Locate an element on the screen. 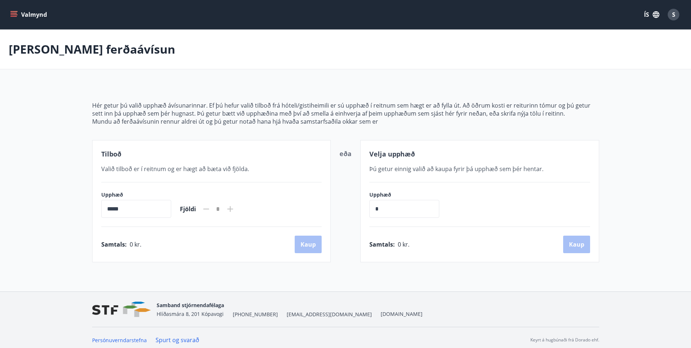  p: Hér getur þú valið upphæð ávísunarinnar. Ef þú hefur valið tilboð frá hóteli/gistiheimili er sú u... is located at coordinates (346, 109).